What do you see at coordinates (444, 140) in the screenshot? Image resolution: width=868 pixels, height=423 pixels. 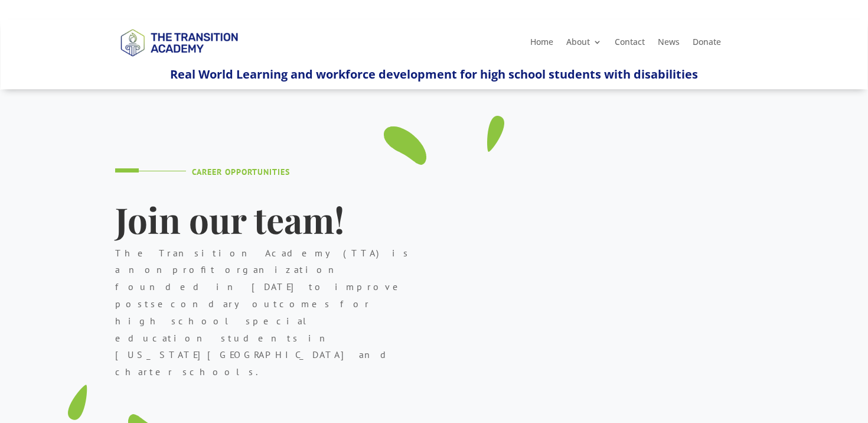 I see `img: tutor-09_green` at bounding box center [444, 140].